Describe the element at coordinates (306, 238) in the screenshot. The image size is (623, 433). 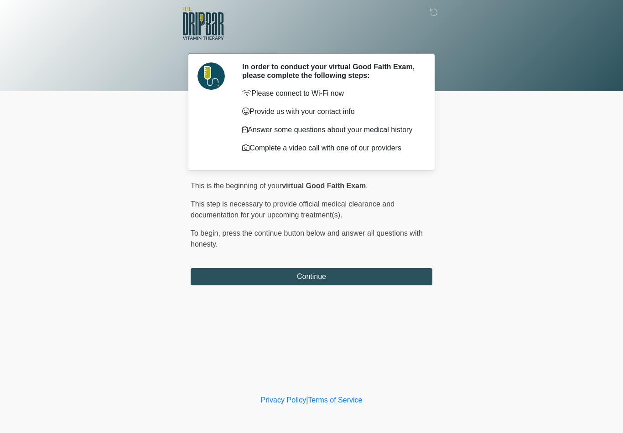
I see `span: press the continue button below and answer all questions with honesty.` at that location.